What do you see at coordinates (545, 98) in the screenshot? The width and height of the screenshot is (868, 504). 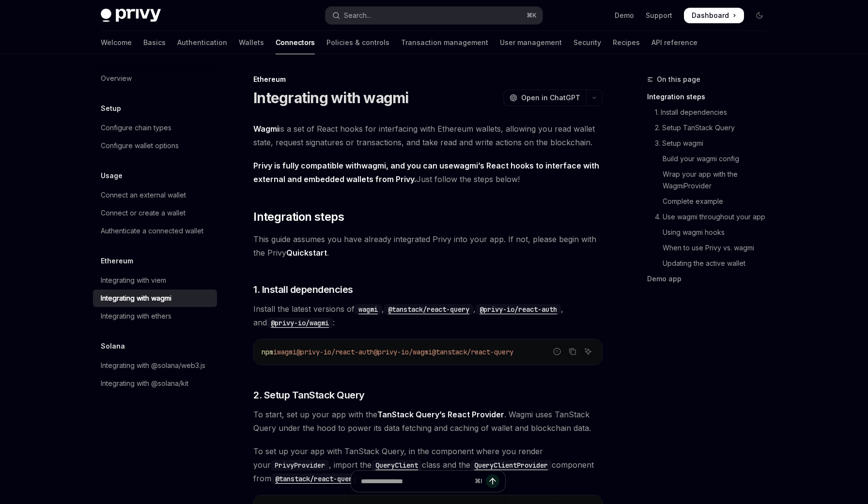 I see `button: Open in ChatGPT` at bounding box center [545, 98].